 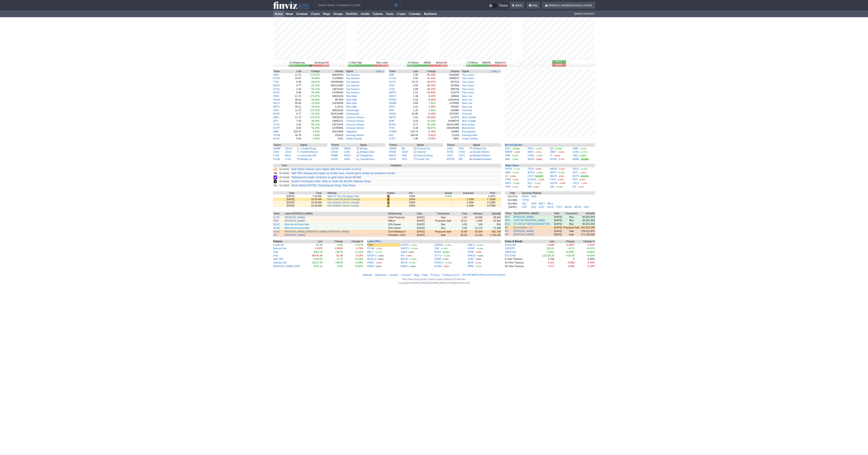 I want to click on a: META, so click(x=553, y=176).